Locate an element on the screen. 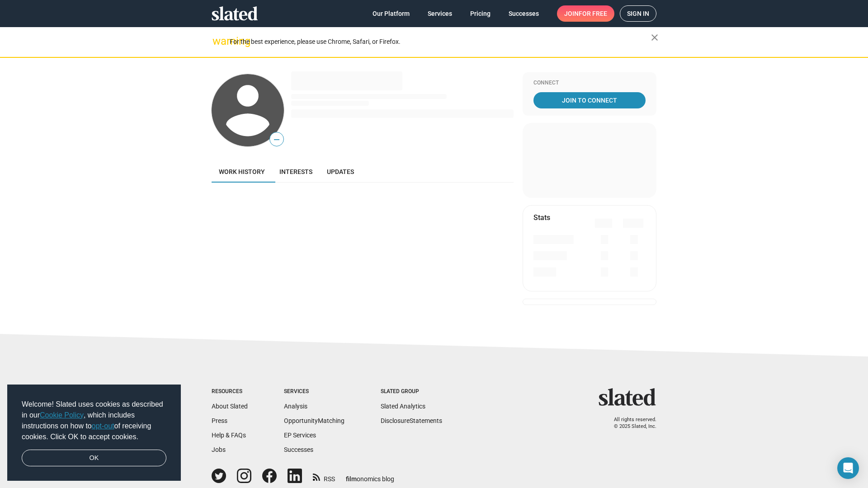 This screenshot has width=868, height=488. span: Pricing is located at coordinates (481, 14).